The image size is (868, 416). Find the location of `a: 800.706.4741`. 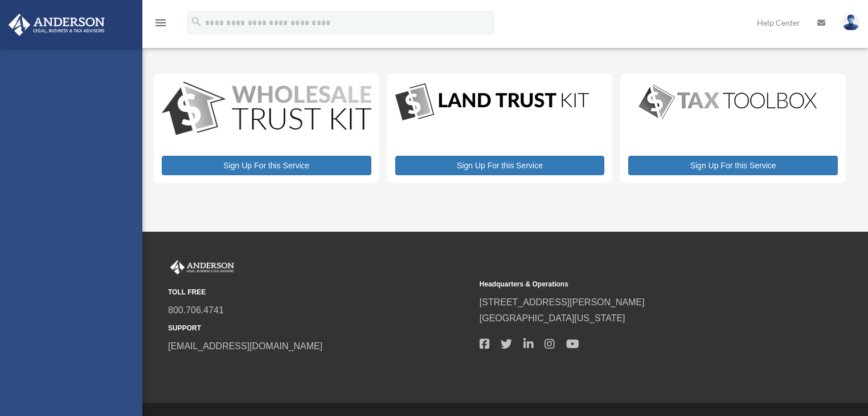

a: 800.706.4741 is located at coordinates (196, 310).